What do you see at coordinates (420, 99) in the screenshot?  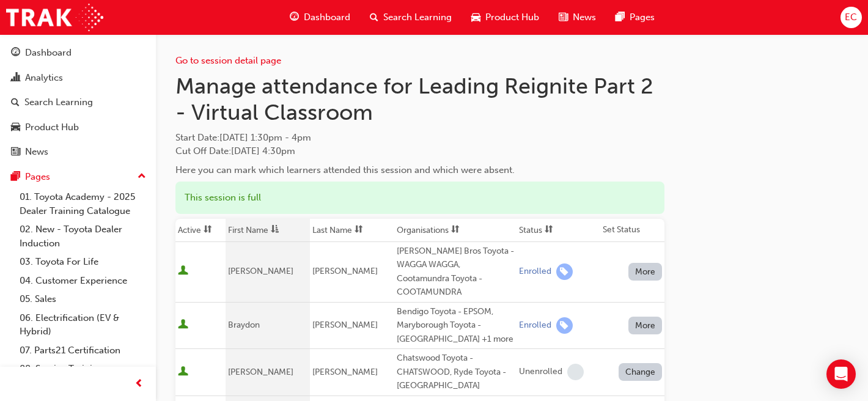 I see `h1: Manage attendance for Leading Reignite Part 2 - Virtual Classroom` at bounding box center [420, 99].